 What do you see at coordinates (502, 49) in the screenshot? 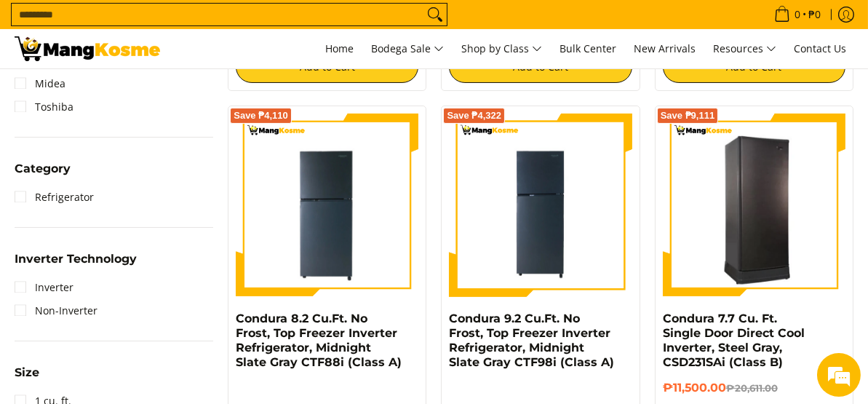
I see `a: Shop by Class` at bounding box center [502, 49].